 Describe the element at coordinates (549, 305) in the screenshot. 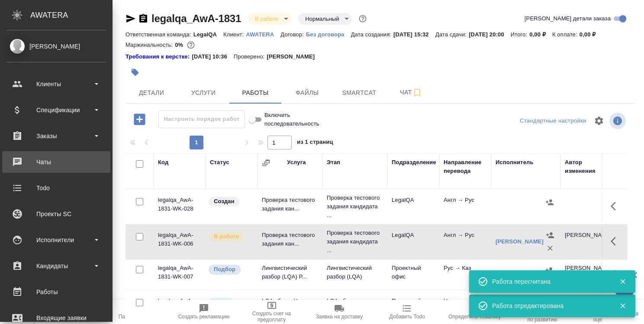

I see `div: Работа отредактирована` at that location.